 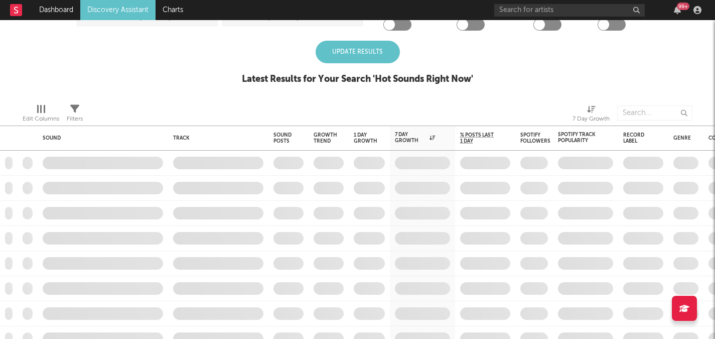 I want to click on div: Record Label, so click(x=636, y=138).